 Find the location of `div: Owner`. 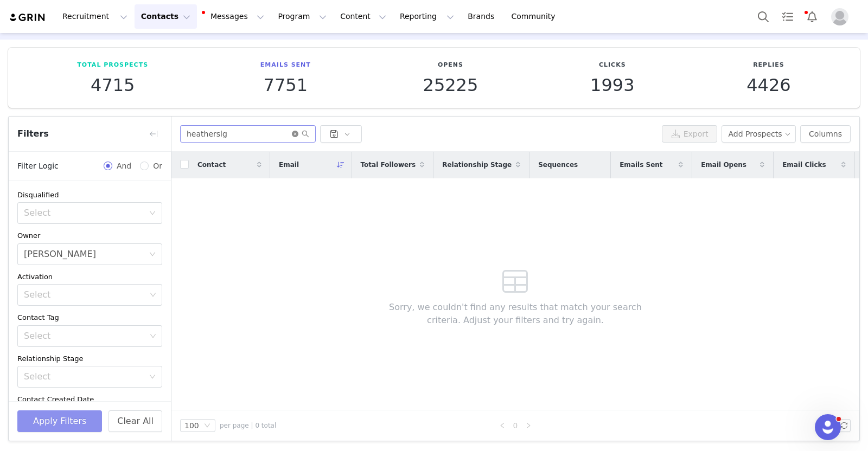

div: Owner is located at coordinates (90, 236).